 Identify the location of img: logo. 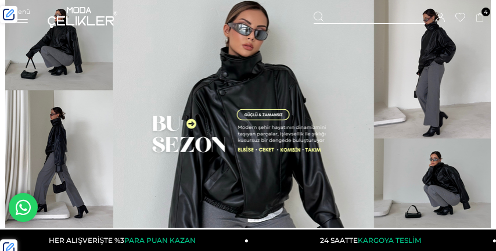
(83, 17).